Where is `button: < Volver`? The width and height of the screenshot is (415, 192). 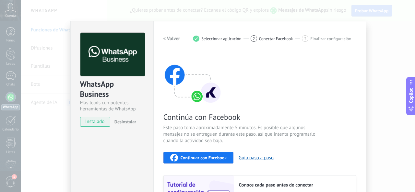
button: < Volver is located at coordinates (172, 39).